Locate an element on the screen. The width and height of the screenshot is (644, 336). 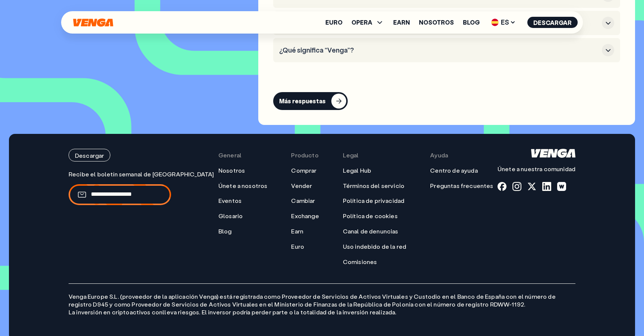
a: Uso indebido de la red is located at coordinates (375, 246).